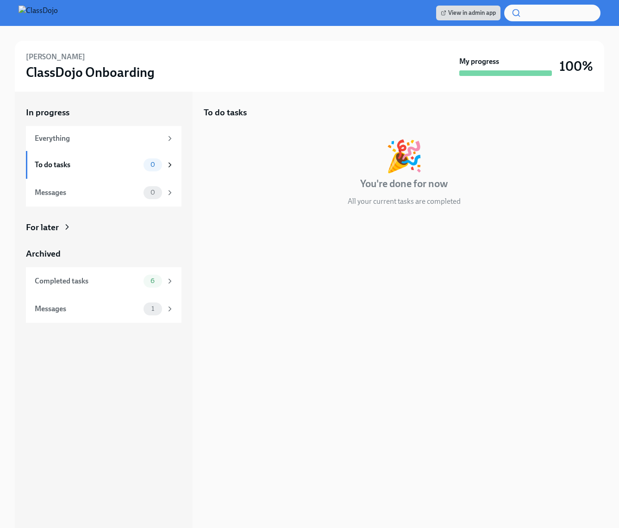 This screenshot has height=528, width=619. What do you see at coordinates (98, 138) in the screenshot?
I see `div: Everything` at bounding box center [98, 138].